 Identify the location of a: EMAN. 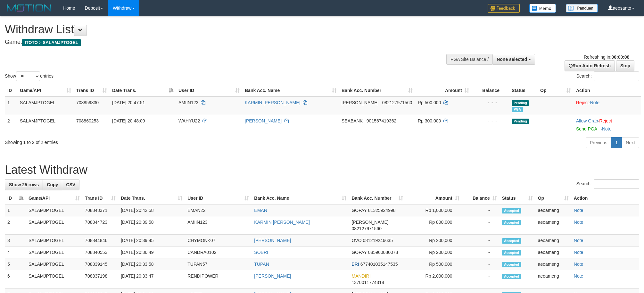
(261, 210).